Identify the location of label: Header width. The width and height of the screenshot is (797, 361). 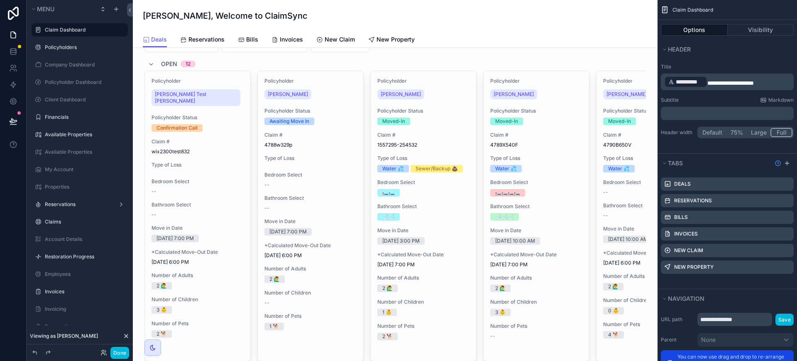
(678, 132).